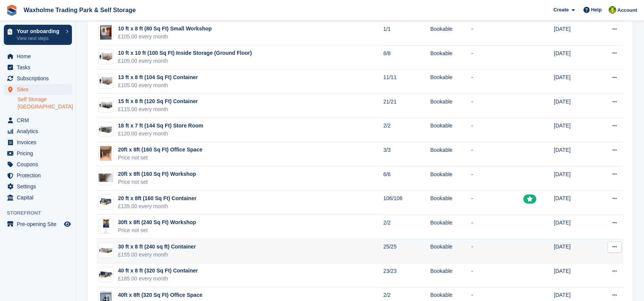 This screenshot has width=644, height=301. Describe the element at coordinates (106, 105) in the screenshot. I see `img: 125-sqft-unit.jpg` at that location.